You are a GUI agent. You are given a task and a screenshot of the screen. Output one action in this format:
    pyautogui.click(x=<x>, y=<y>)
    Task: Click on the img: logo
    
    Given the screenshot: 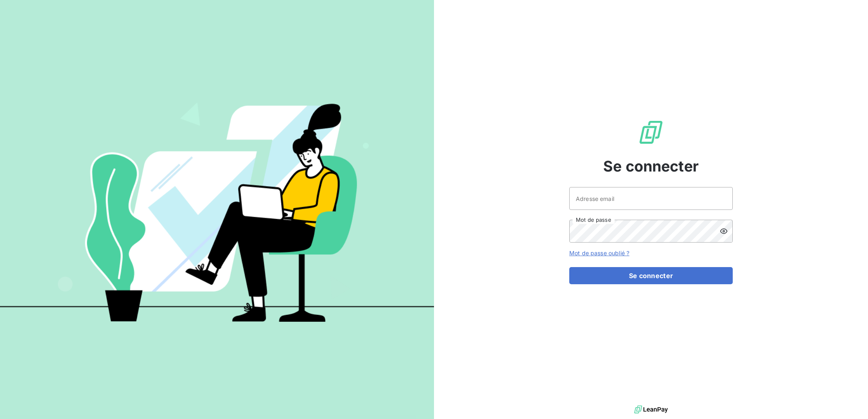 What is the action you would take?
    pyautogui.click(x=650, y=409)
    